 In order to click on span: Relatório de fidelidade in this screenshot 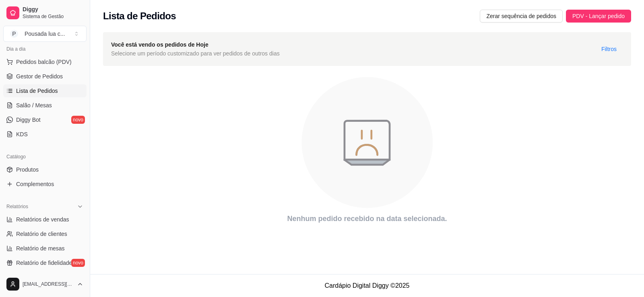, I will do `click(44, 263)`.